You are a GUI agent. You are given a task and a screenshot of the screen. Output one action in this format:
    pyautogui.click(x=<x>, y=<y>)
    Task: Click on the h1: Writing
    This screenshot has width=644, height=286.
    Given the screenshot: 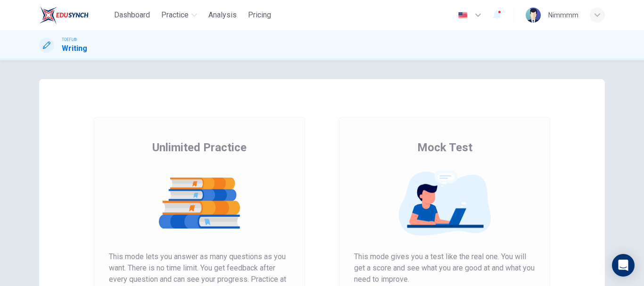 What is the action you would take?
    pyautogui.click(x=74, y=49)
    